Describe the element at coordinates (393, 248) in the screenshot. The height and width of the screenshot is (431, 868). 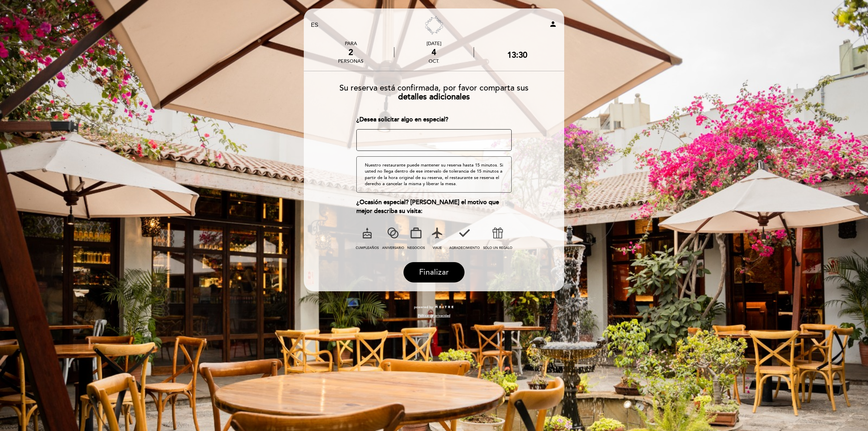
I see `span: ANIVERSARIO` at that location.